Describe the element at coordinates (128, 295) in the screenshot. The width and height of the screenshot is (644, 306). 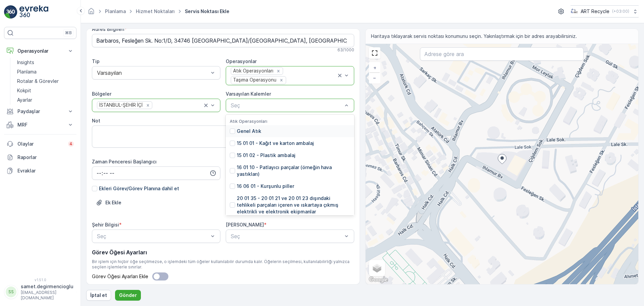
I see `button: Gönder` at that location.